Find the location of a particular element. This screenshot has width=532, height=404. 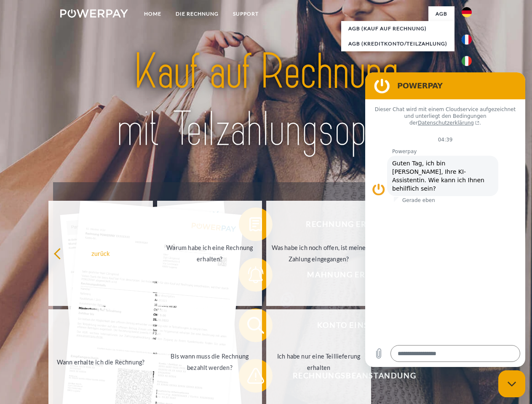

a: Was habe ich noch offen, ist meine Zahlung eingegangen? is located at coordinates (318, 253).